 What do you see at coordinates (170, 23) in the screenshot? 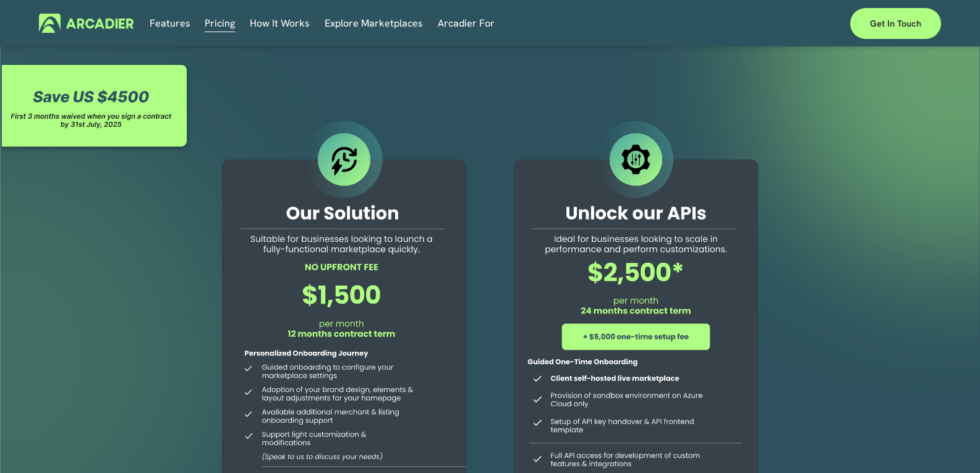
I see `a: Features` at bounding box center [170, 23].